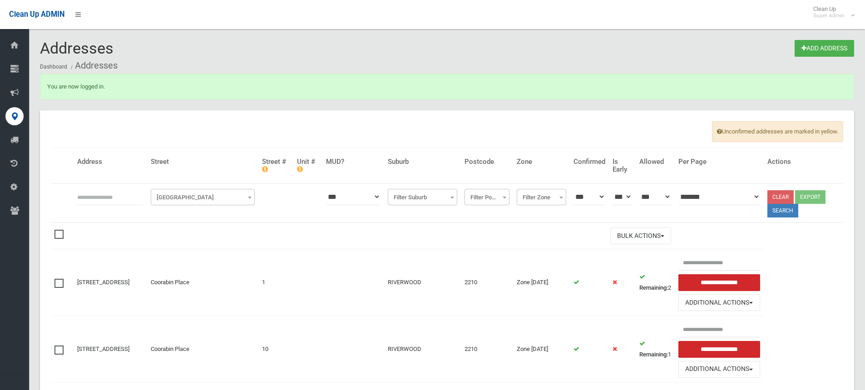 The width and height of the screenshot is (865, 390). Describe the element at coordinates (423, 162) in the screenshot. I see `h4: Suburb` at that location.